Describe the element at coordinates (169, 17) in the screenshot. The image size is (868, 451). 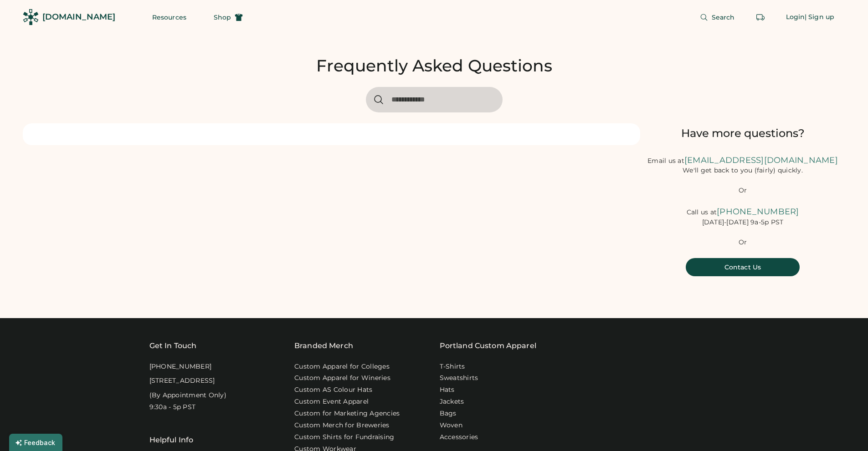
I see `button: Resources` at that location.